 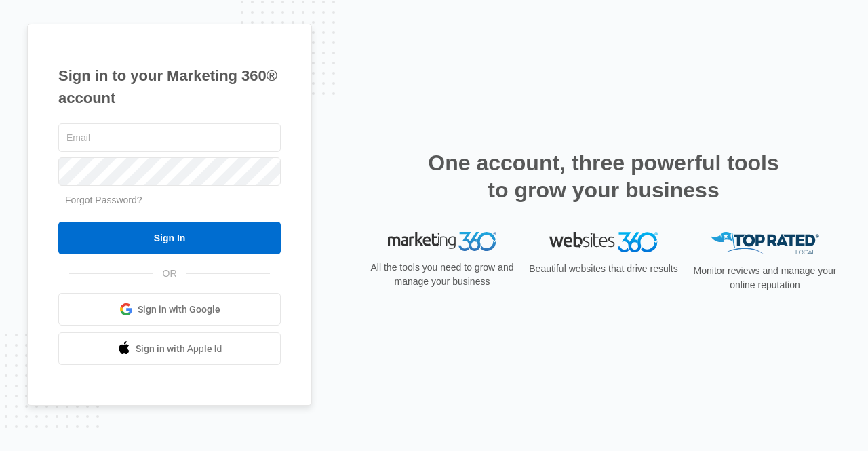 I want to click on input: Email, so click(x=169, y=138).